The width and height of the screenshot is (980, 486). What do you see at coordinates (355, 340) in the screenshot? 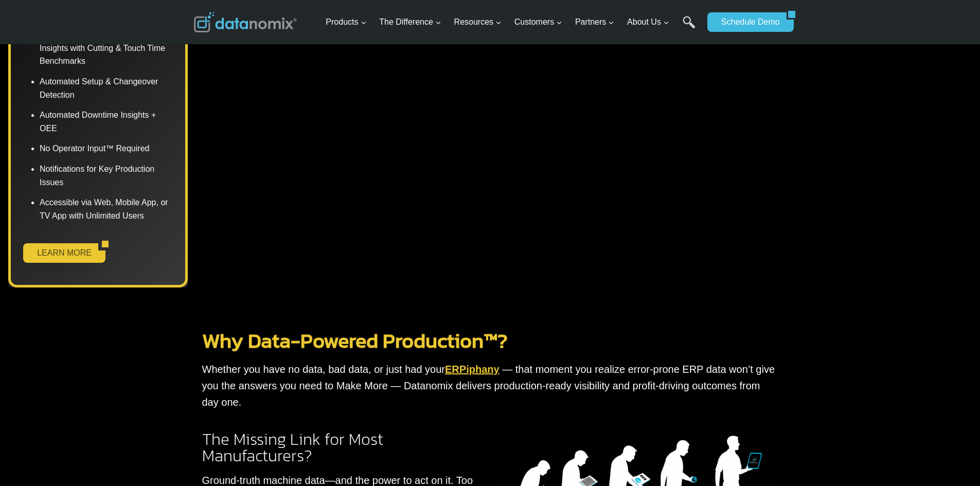
I see `a: Why Data-Powered Production™?` at bounding box center [355, 340].